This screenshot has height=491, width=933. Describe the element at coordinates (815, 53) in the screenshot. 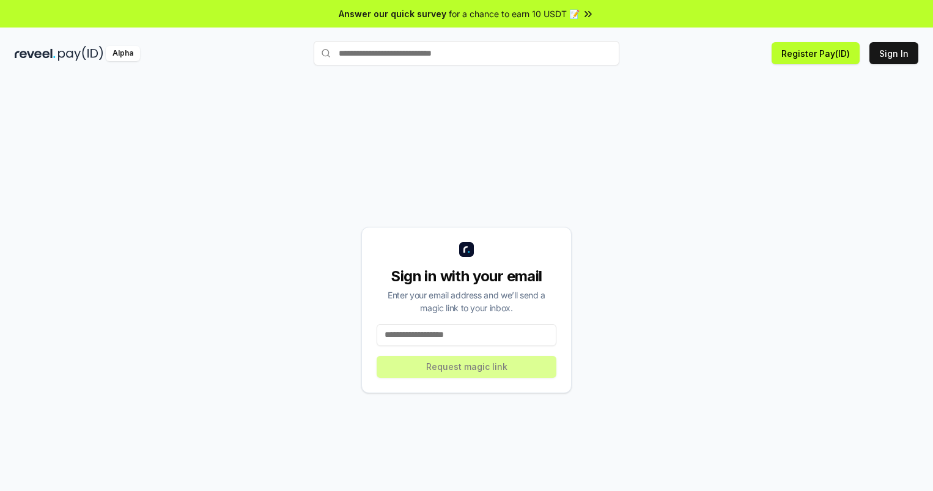

I see `button: Register Pay(ID)` at that location.